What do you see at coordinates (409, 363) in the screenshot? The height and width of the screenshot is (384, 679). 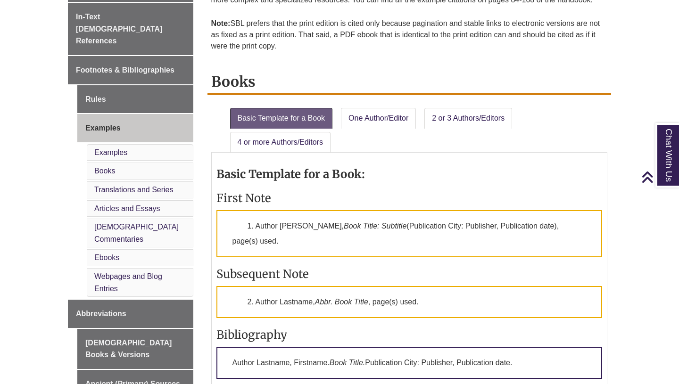 I see `p: Author Lastname, Firstname. Publication City: Publisher, Publication date.` at bounding box center [409, 363].